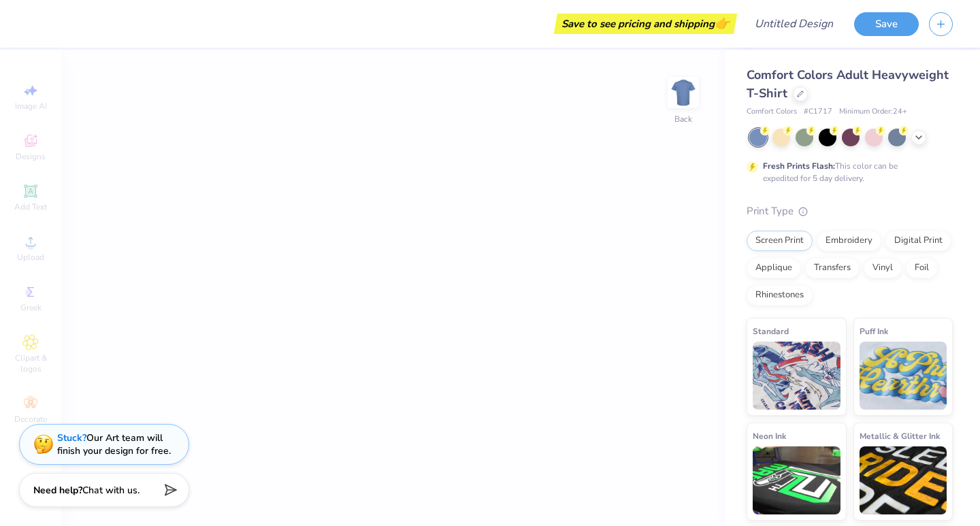 Image resolution: width=980 pixels, height=526 pixels. Describe the element at coordinates (779, 241) in the screenshot. I see `div: Screen Print` at that location.